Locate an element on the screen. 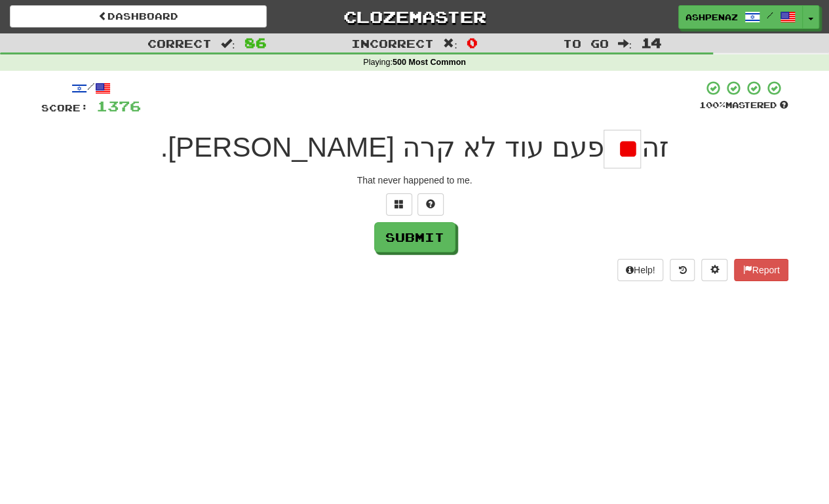 This screenshot has height=504, width=829. span: 14 is located at coordinates (651, 43).